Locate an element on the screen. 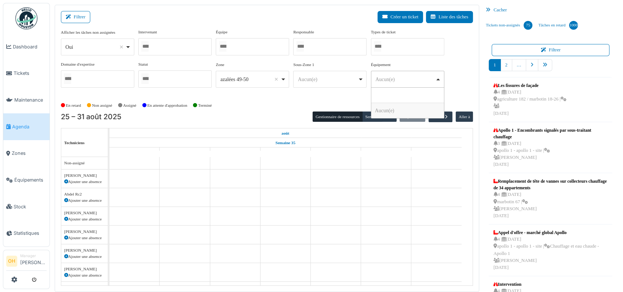  span: Statistiques is located at coordinates (30, 233).